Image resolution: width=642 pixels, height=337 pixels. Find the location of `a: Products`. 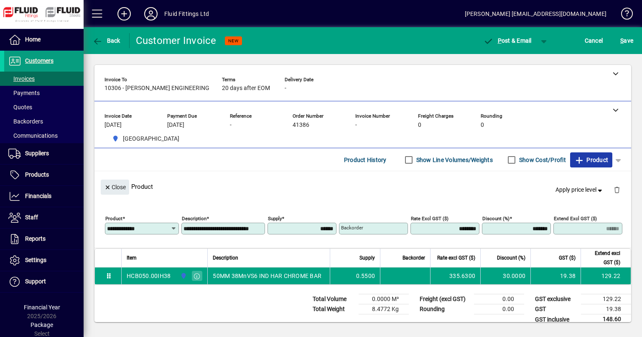

a: Products is located at coordinates (44, 175).